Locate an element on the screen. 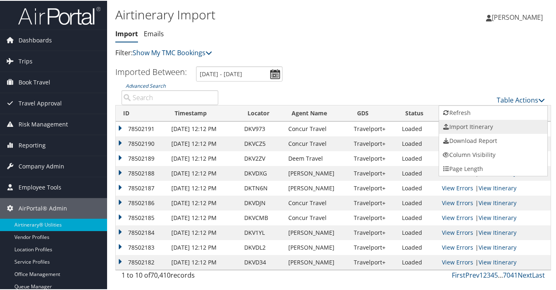  img: airportal-logo.png is located at coordinates (59, 15).